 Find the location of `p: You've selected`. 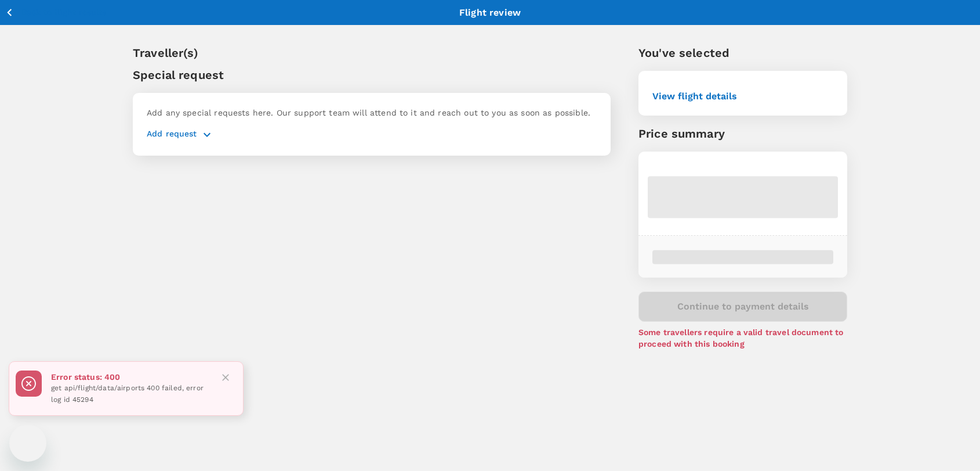

p: You've selected is located at coordinates (743, 52).